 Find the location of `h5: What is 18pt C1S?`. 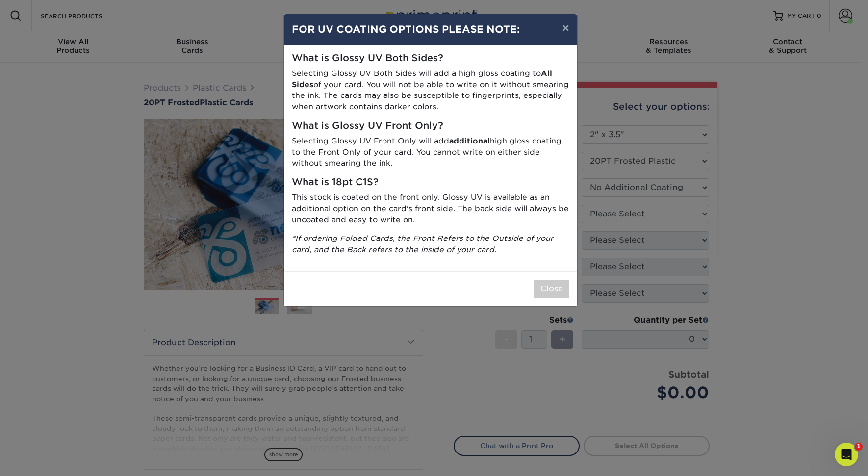

h5: What is 18pt C1S? is located at coordinates (430, 182).